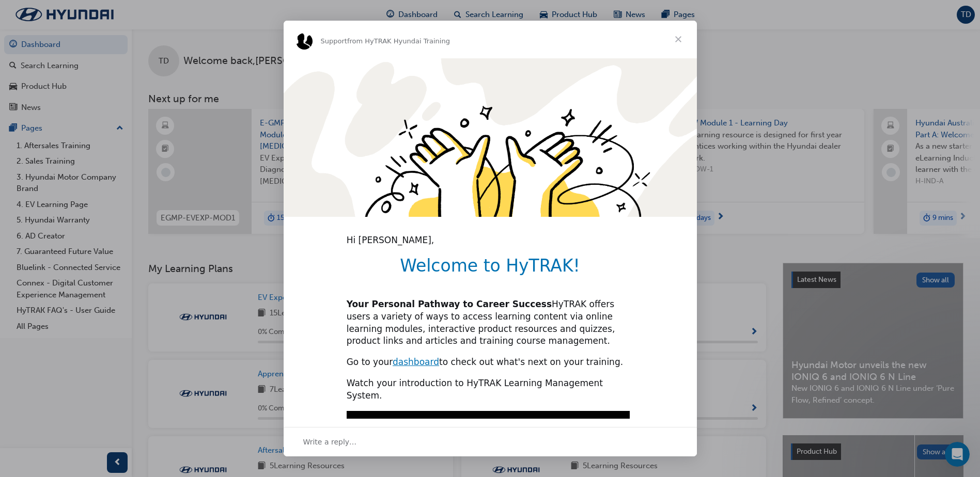 Image resolution: width=980 pixels, height=477 pixels. Describe the element at coordinates (678, 39) in the screenshot. I see `span: Close` at that location.